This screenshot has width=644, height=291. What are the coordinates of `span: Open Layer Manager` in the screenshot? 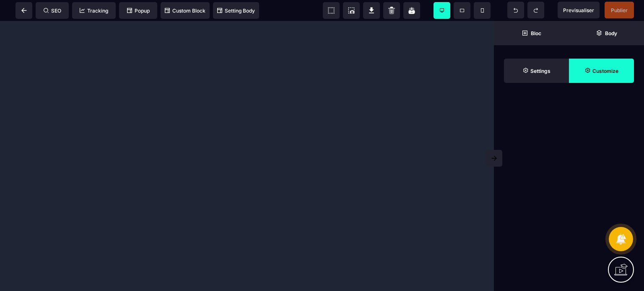 It's located at (606, 33).